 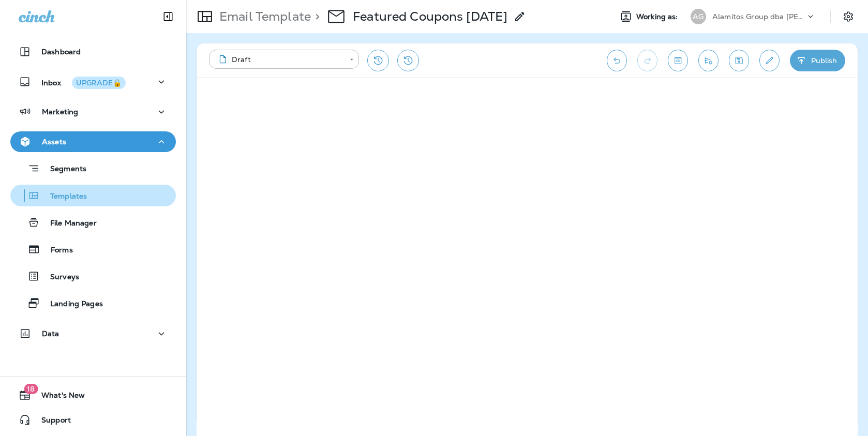 What do you see at coordinates (263, 16) in the screenshot?
I see `p: Email Template` at bounding box center [263, 16].